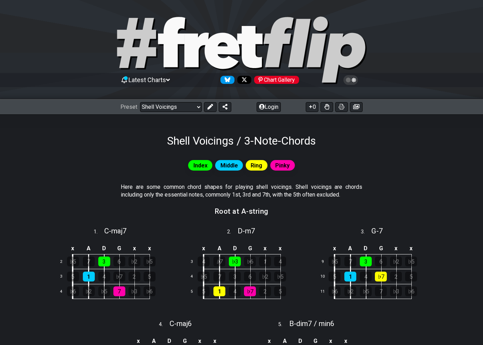 The height and width of the screenshot is (345, 483). What do you see at coordinates (229, 165) in the screenshot?
I see `span: Middle` at bounding box center [229, 165].